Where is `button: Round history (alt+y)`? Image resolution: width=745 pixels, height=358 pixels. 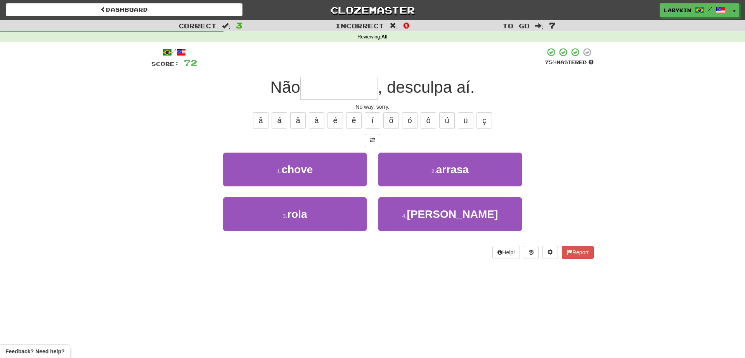
button: Round history (alt+y) is located at coordinates (531, 252).